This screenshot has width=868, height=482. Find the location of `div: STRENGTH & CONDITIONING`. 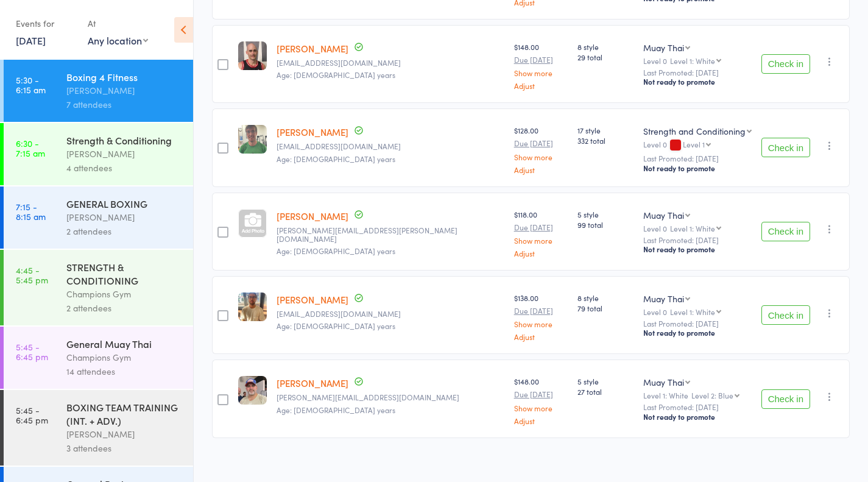

div: STRENGTH & CONDITIONING is located at coordinates (124, 274).